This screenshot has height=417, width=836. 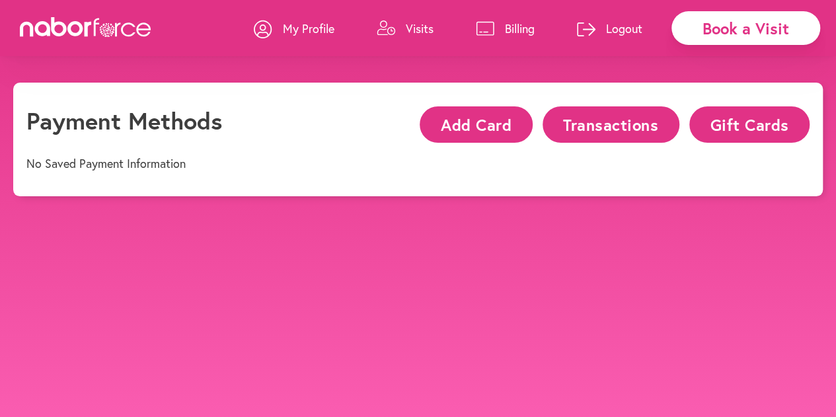 I want to click on p: Logout, so click(x=624, y=28).